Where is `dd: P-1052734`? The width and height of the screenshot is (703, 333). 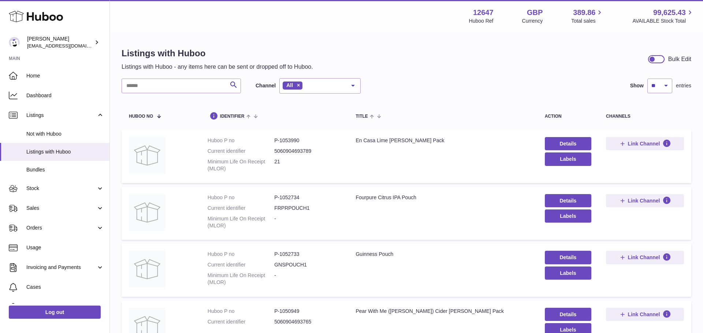 dd: P-1052734 is located at coordinates (307, 198).